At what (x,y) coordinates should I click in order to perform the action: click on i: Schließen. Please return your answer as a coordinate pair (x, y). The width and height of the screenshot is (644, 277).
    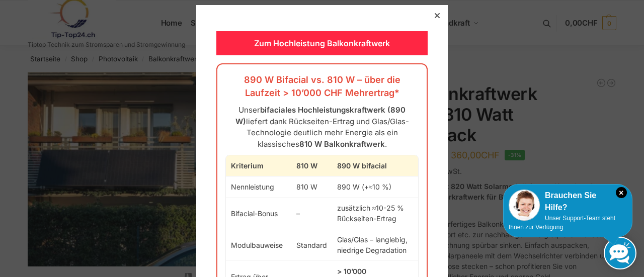
    Looking at the image, I should click on (621, 193).